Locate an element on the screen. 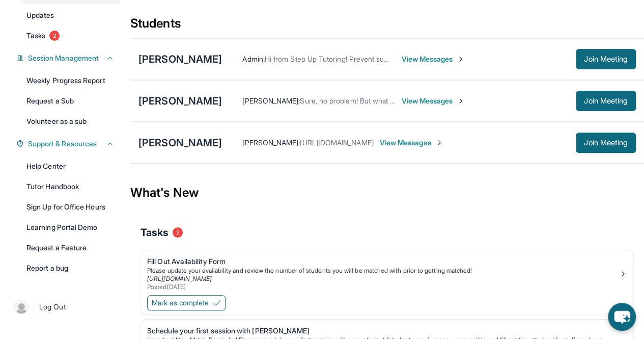  a: Request a Sub is located at coordinates (70, 101).